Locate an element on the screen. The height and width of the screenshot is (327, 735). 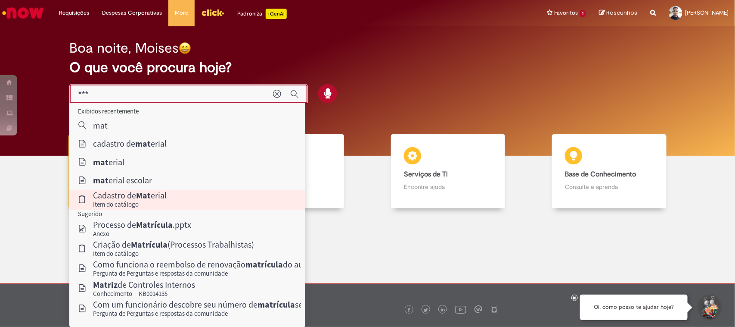
img: logo_footer_naosei.png is located at coordinates (495, 309).